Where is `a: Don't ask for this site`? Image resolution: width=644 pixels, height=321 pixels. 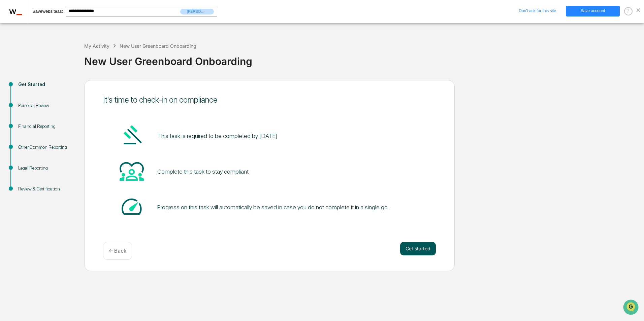
a: Don't ask for this site is located at coordinates (538, 11).